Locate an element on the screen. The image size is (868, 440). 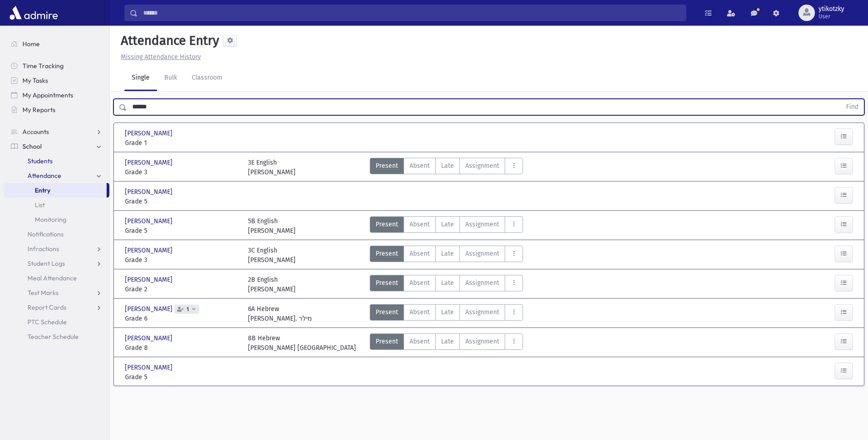
h5: Attendance Entry is located at coordinates (168, 41).